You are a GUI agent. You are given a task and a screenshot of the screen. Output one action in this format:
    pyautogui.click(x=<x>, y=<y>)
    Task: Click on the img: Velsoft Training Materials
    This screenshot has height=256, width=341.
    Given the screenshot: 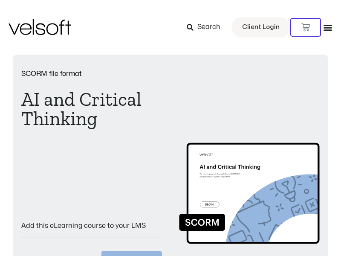 What is the action you would take?
    pyautogui.click(x=40, y=27)
    